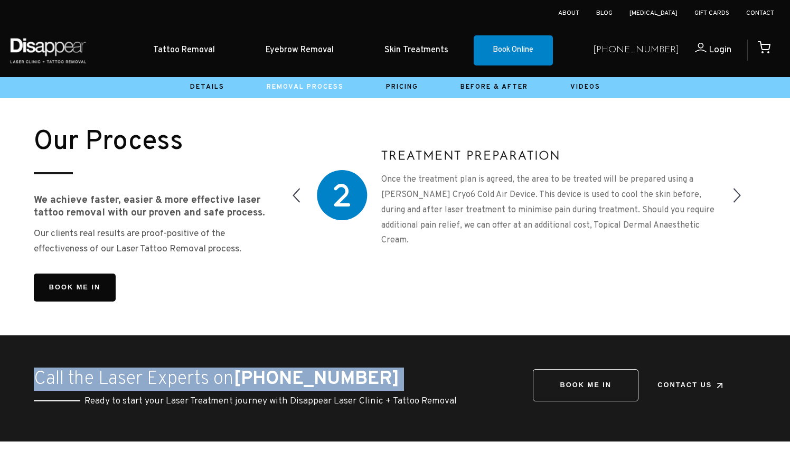 This screenshot has width=790, height=451. Describe the element at coordinates (705, 50) in the screenshot. I see `a: Login` at that location.